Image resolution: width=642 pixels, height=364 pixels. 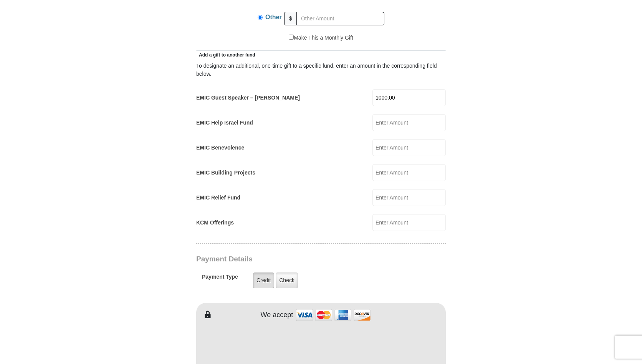 What do you see at coordinates (215, 222) in the screenshot?
I see `label: KCM Offerings` at bounding box center [215, 222].